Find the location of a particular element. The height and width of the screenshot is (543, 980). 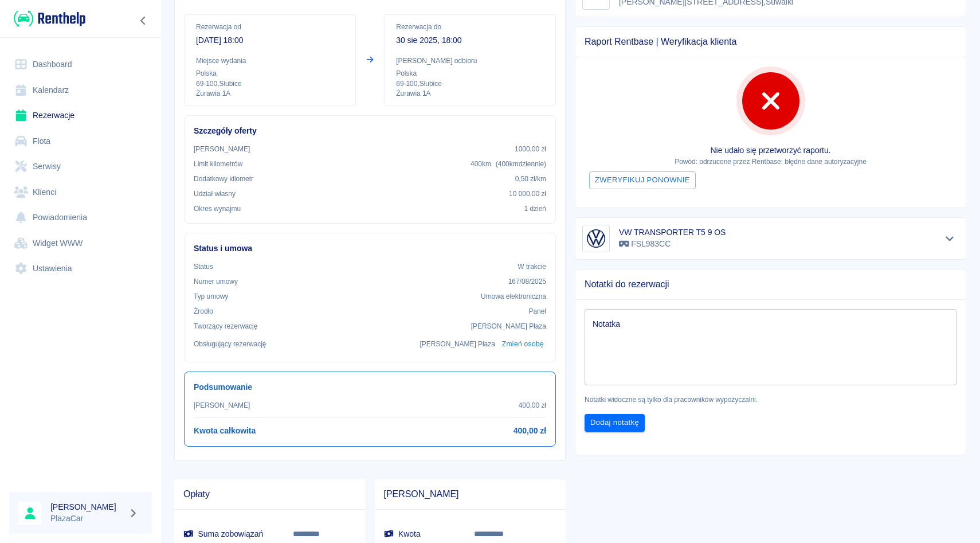

p: Obsługujący rezerwację is located at coordinates (230, 344).